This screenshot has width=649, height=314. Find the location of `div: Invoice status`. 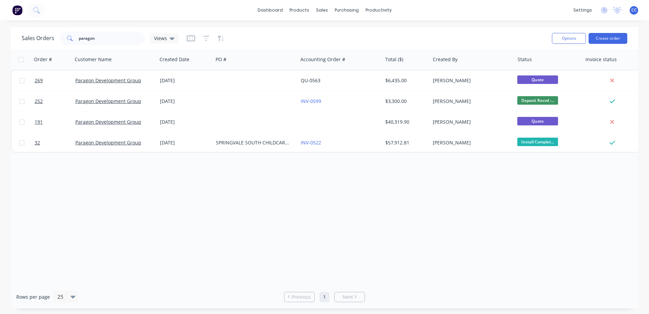

div: Invoice status is located at coordinates (601, 59).